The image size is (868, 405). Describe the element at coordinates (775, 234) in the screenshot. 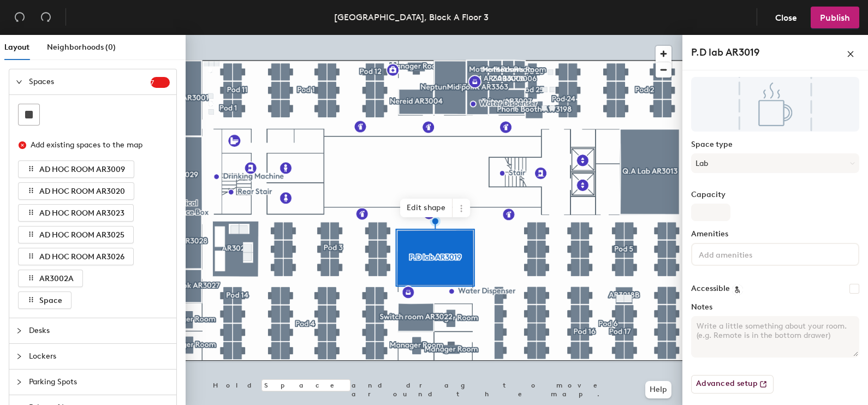

I see `label: Amenities` at that location.